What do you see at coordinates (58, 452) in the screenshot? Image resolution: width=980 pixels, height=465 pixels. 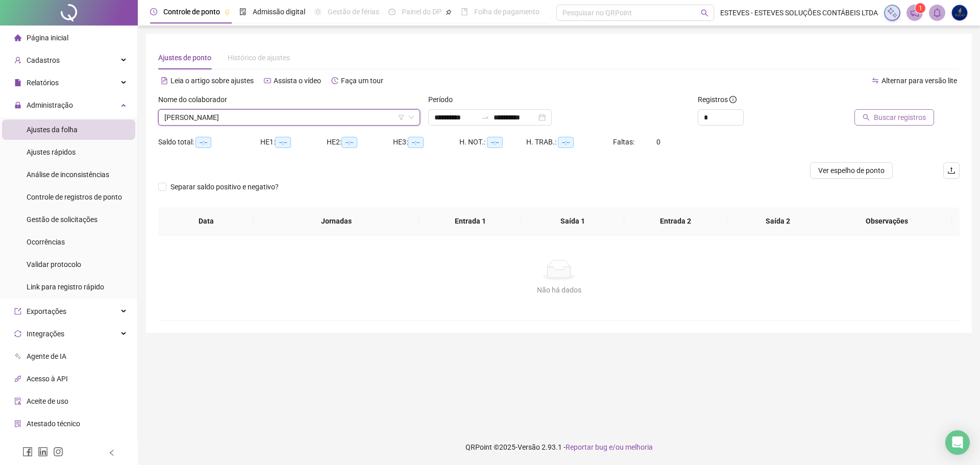 I see `span: instagram` at bounding box center [58, 452].